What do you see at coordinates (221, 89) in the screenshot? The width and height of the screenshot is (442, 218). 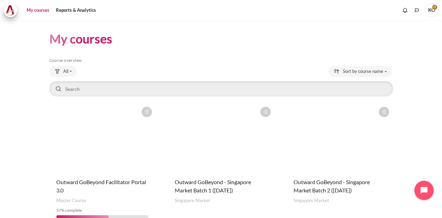 I see `input: Search` at bounding box center [221, 89].